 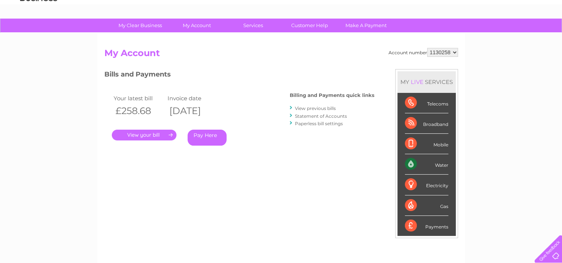 I want to click on td: Invoice date, so click(x=193, y=98).